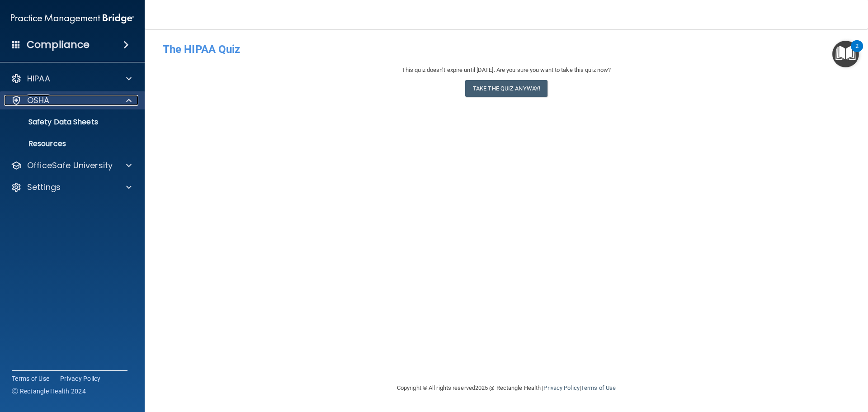 This screenshot has height=412, width=868. I want to click on img: PMB logo, so click(72, 18).